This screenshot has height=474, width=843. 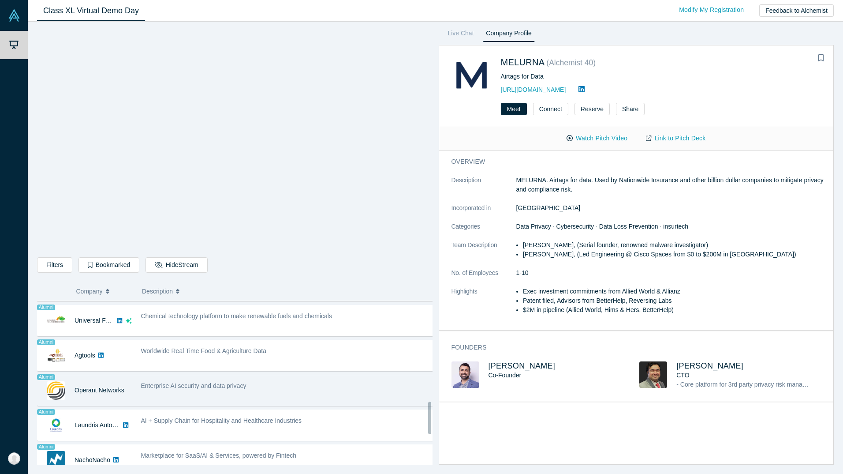 I want to click on button: Company, so click(x=105, y=291).